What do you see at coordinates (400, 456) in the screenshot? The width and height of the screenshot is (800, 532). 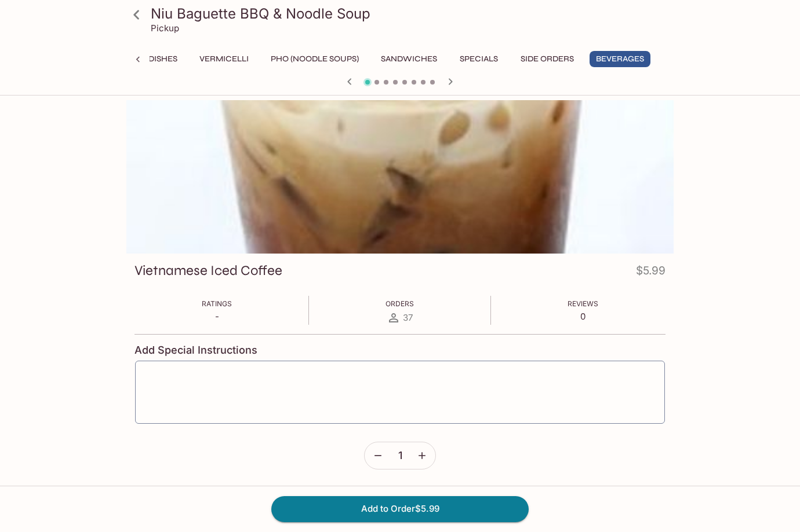 I see `span: 1` at bounding box center [400, 456].